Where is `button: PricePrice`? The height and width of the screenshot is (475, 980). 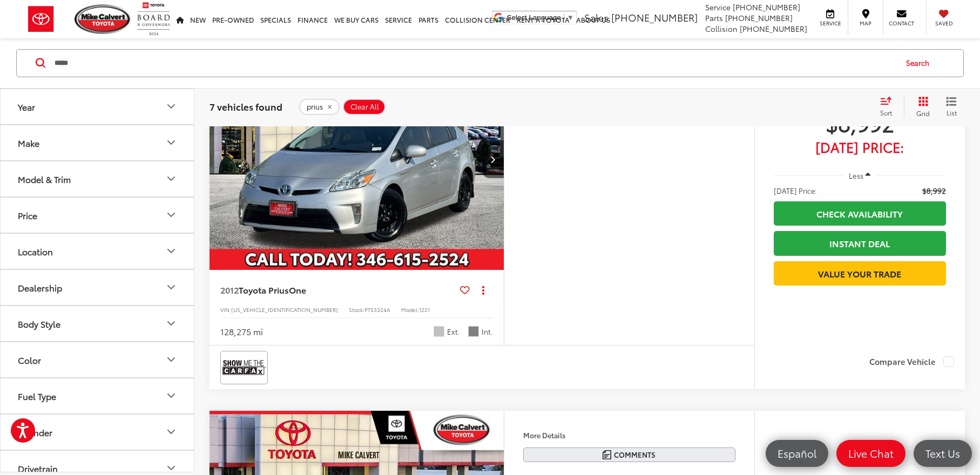
button: PricePrice is located at coordinates (98, 215).